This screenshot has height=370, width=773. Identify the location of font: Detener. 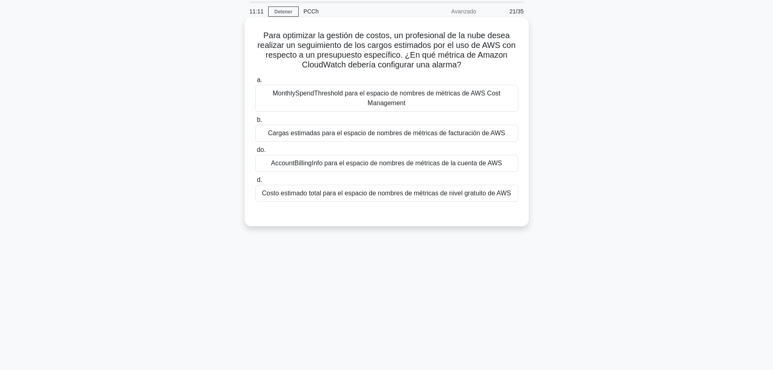
(283, 12).